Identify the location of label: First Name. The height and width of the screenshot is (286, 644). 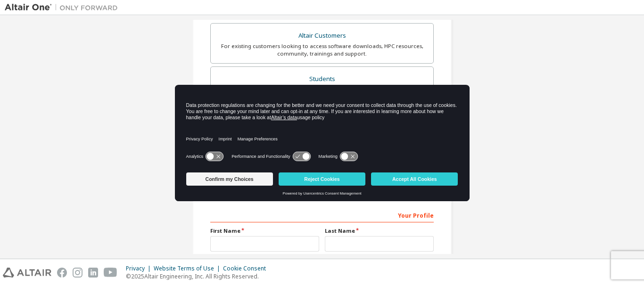
(265, 231).